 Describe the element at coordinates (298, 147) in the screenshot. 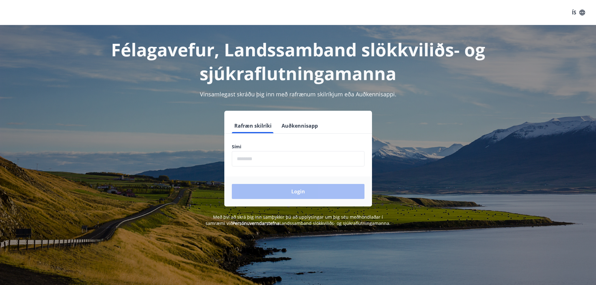

I see `label: Sími` at that location.